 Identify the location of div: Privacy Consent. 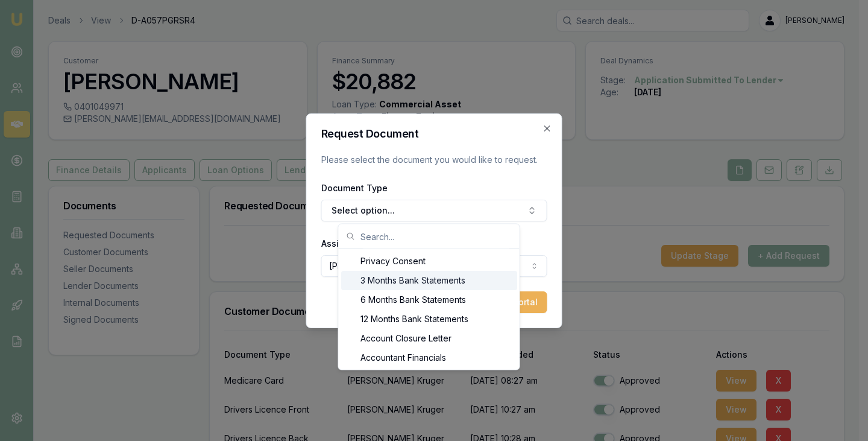
(429, 261).